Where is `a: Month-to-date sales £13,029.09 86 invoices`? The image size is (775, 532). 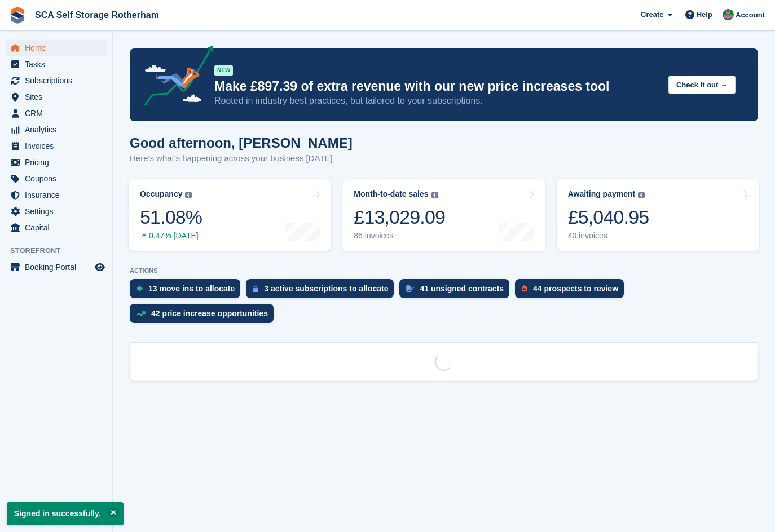
a: Month-to-date sales £13,029.09 86 invoices is located at coordinates (443, 215).